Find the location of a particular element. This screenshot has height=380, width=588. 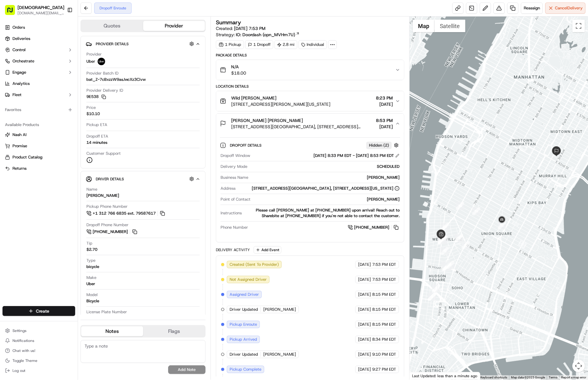

button: Promise is located at coordinates (39, 146).